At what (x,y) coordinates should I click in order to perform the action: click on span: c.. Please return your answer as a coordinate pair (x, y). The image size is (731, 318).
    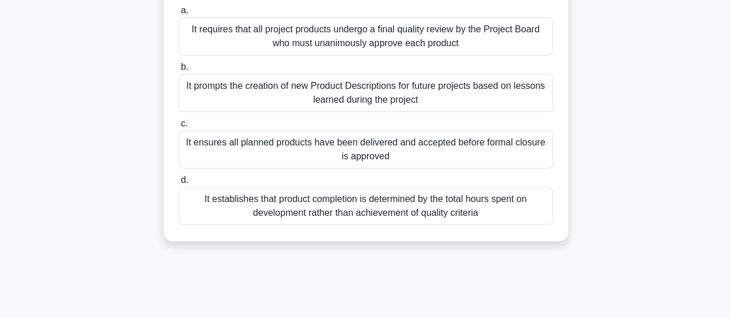
    Looking at the image, I should click on (184, 123).